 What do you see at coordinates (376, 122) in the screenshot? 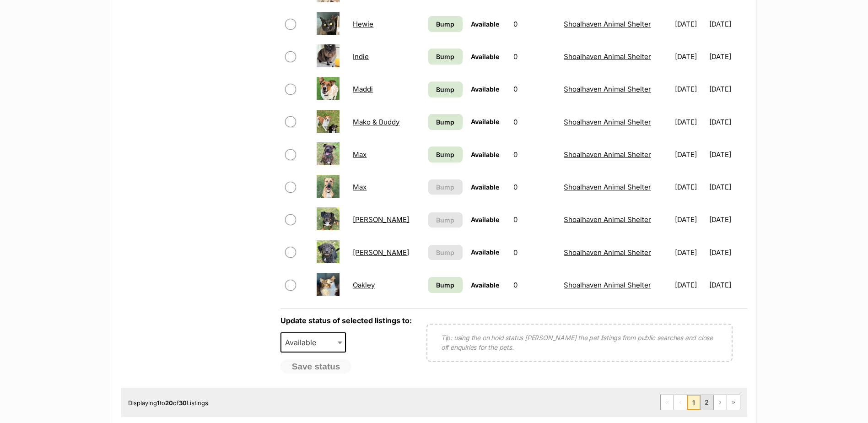
I see `a: Mako & Buddy` at bounding box center [376, 122].